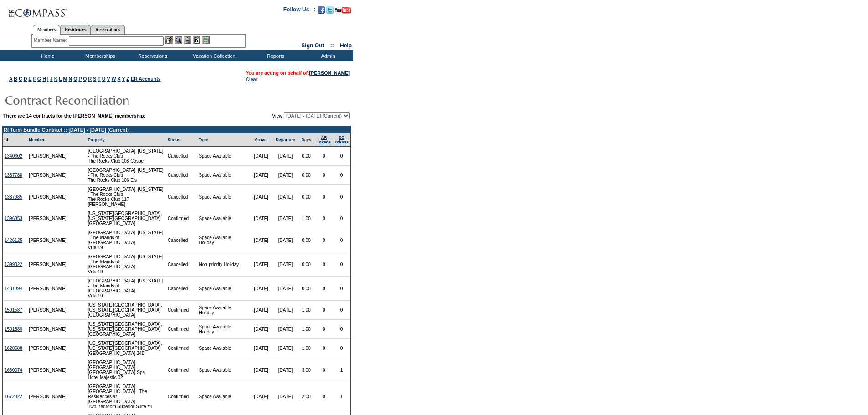 The width and height of the screenshot is (868, 415). Describe the element at coordinates (261, 140) in the screenshot. I see `a: Arrival` at that location.